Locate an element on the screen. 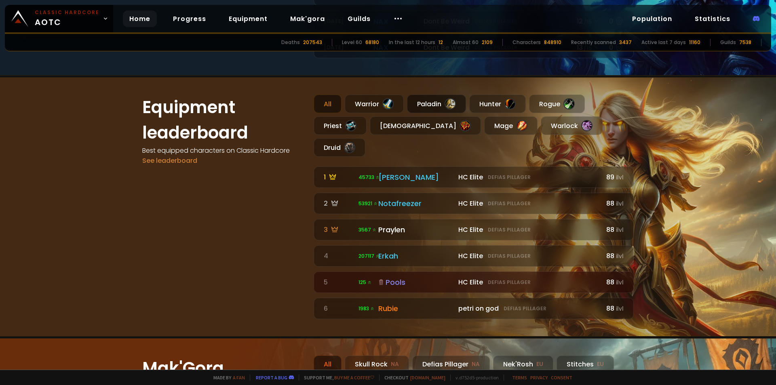 This screenshot has height=385, width=776. div: 89 is located at coordinates (613, 177).